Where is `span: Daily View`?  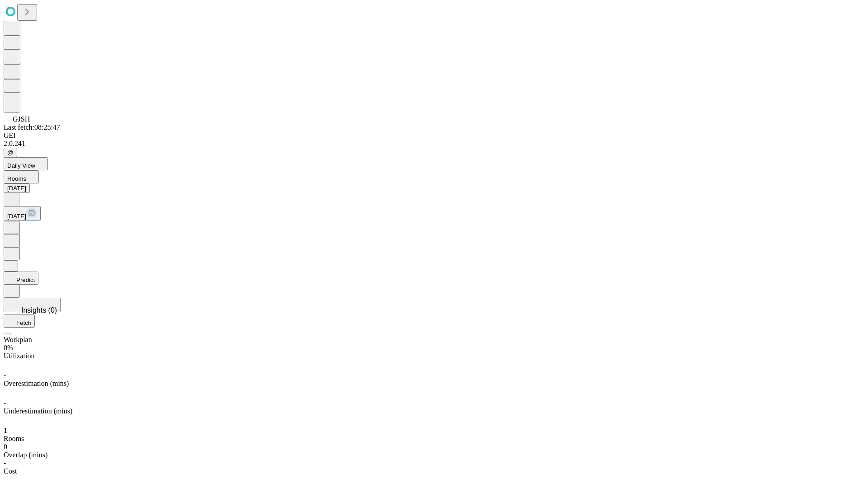 span: Daily View is located at coordinates (21, 166).